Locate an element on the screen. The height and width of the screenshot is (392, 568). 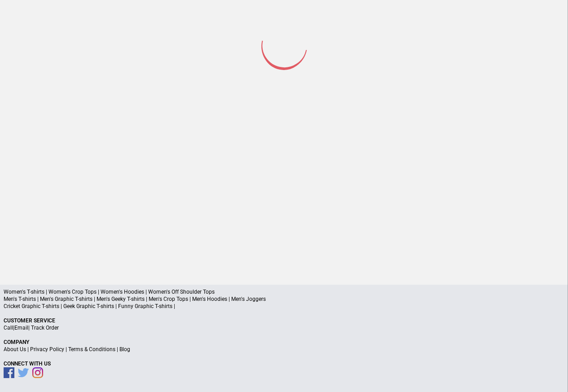
a: Email is located at coordinates (21, 327).